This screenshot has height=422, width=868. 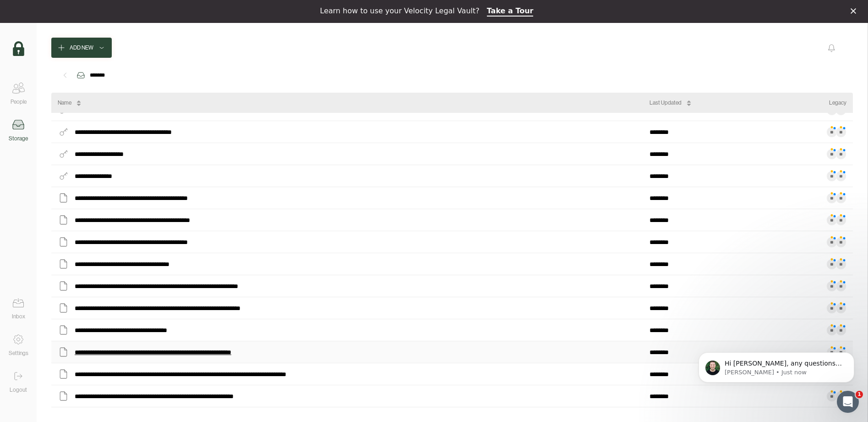 What do you see at coordinates (666, 103) in the screenshot?
I see `div: Last Updated` at bounding box center [666, 103].